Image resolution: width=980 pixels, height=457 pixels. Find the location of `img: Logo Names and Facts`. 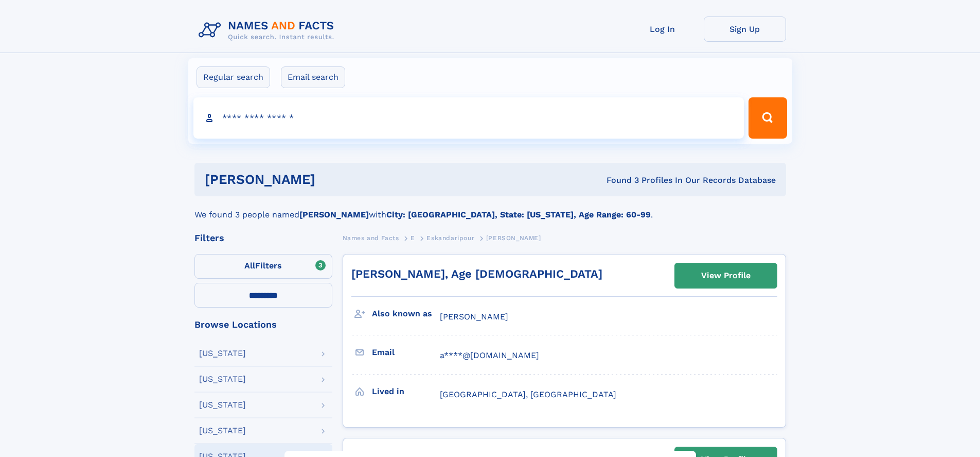

img: Logo Names and Facts is located at coordinates (269, 30).